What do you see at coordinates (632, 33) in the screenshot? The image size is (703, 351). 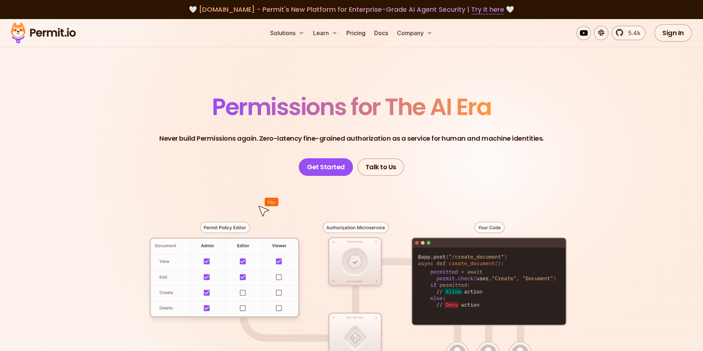 I see `span: 5.4k` at bounding box center [632, 33].